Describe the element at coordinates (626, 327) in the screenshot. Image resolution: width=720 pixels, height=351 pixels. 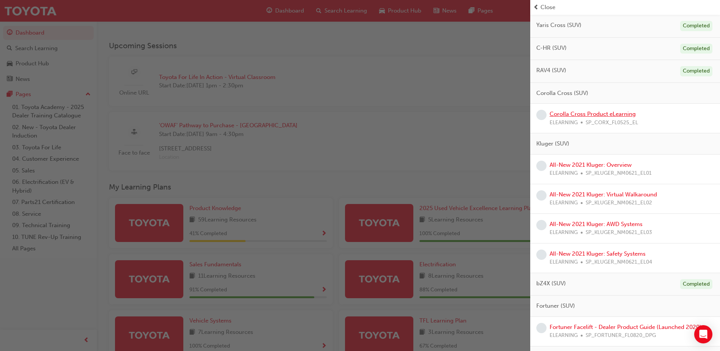
I see `a: Fortuner Facelift - Dealer Product Guide (Launched 2020)` at that location.